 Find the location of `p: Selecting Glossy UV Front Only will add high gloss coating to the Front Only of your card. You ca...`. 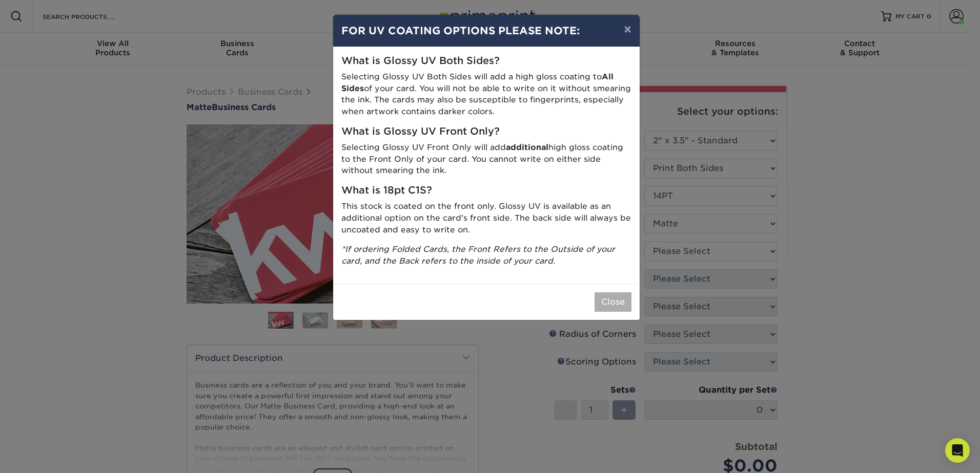

p: Selecting Glossy UV Front Only will add high gloss coating to the Front Only of your card. You ca... is located at coordinates (487, 160).